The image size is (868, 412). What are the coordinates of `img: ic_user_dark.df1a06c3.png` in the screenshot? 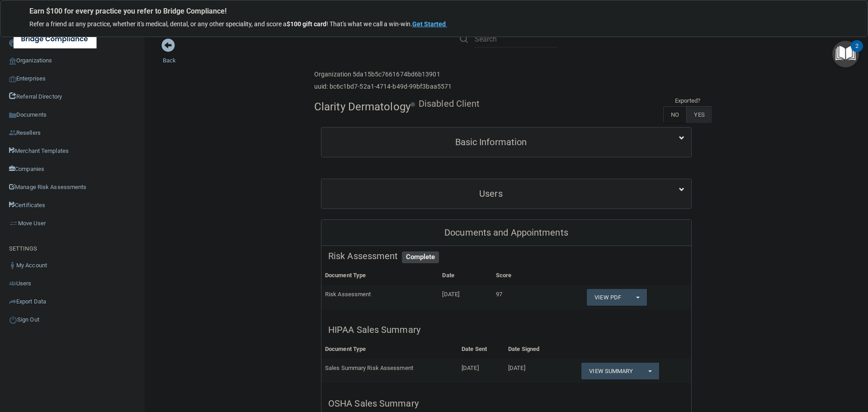 It's located at (13, 265).